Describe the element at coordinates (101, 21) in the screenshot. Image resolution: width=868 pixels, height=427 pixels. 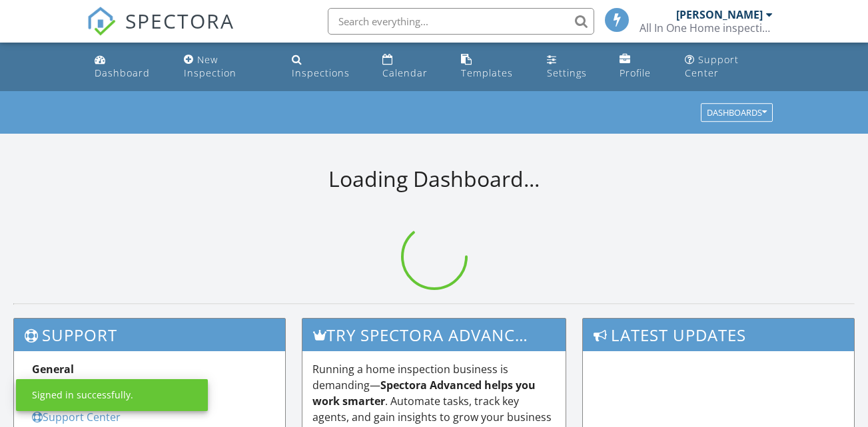
I see `img: The Best Home Inspection Software - Spectora` at that location.